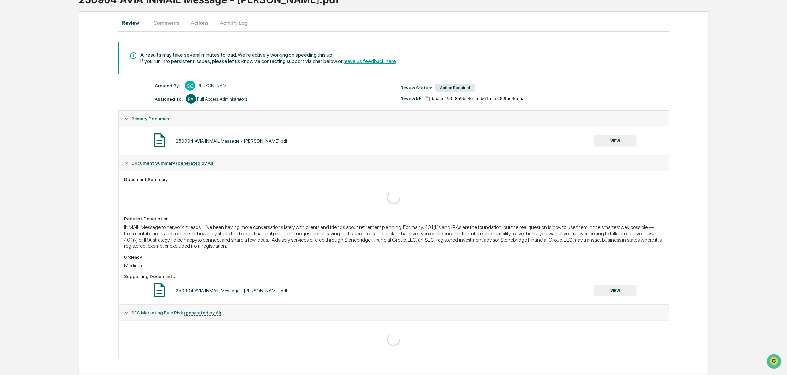  Describe the element at coordinates (411, 99) in the screenshot. I see `div: Review Id:` at that location.